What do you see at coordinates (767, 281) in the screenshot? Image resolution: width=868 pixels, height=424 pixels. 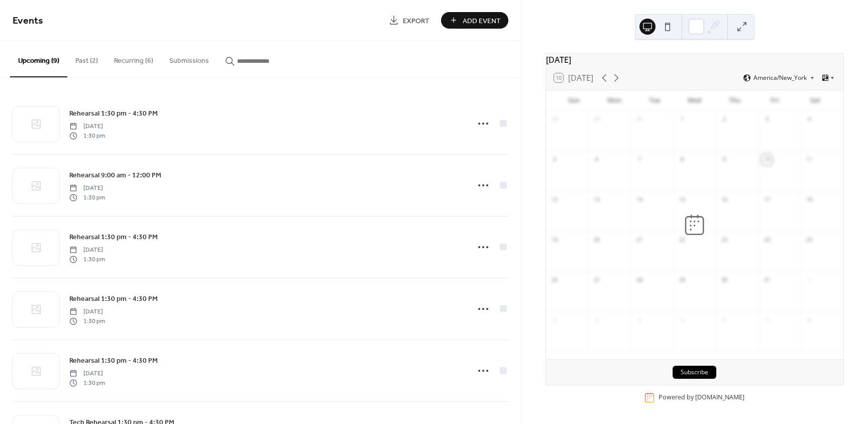 I see `div: 31` at bounding box center [767, 281].